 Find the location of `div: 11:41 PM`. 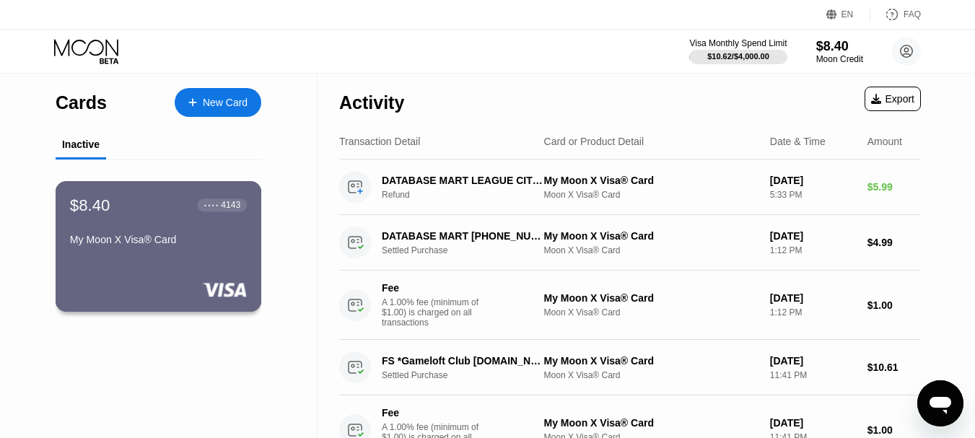

div: 11:41 PM is located at coordinates (813, 375).